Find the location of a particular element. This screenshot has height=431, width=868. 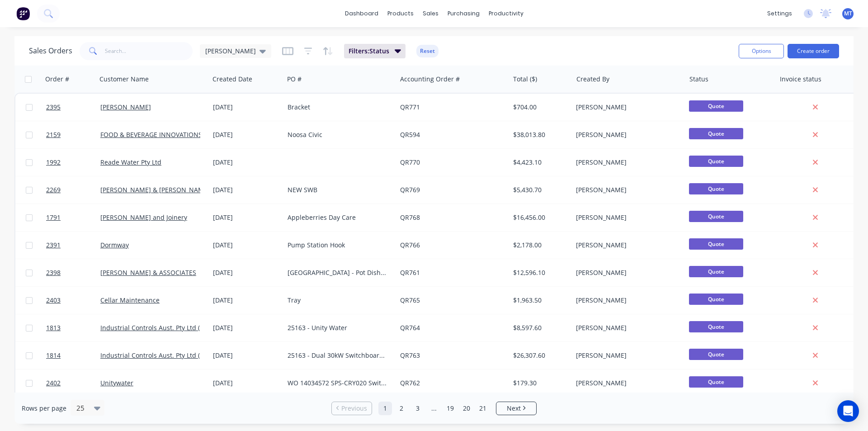

div: PO # is located at coordinates (294, 79).